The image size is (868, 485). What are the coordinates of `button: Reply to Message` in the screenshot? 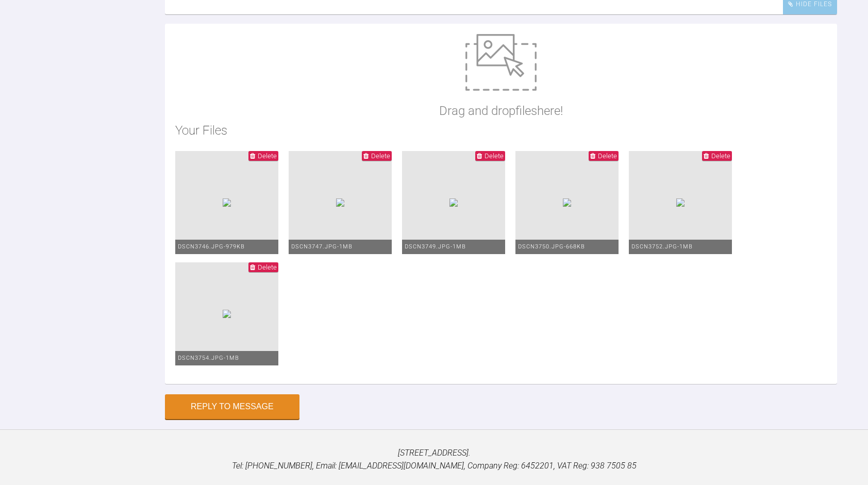 It's located at (232, 407).